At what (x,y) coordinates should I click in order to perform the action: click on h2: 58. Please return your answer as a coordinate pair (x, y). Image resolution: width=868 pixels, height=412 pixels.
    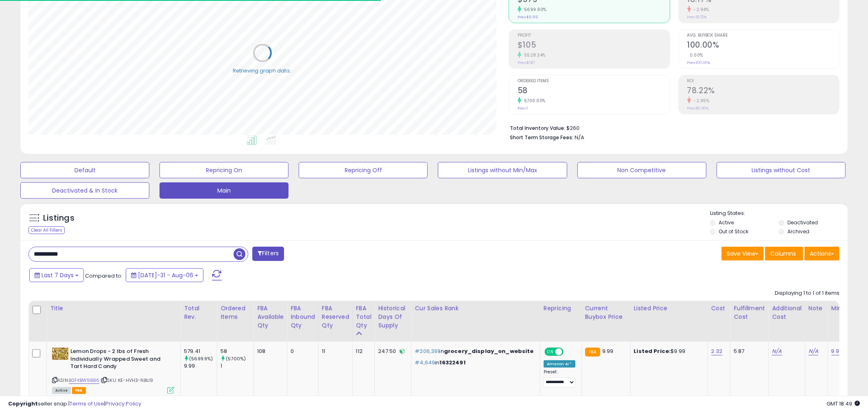
    Looking at the image, I should click on (593, 92).